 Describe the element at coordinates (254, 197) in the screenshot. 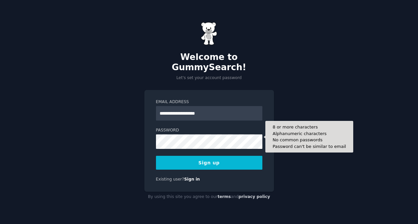

I see `a: privacy policy` at that location.